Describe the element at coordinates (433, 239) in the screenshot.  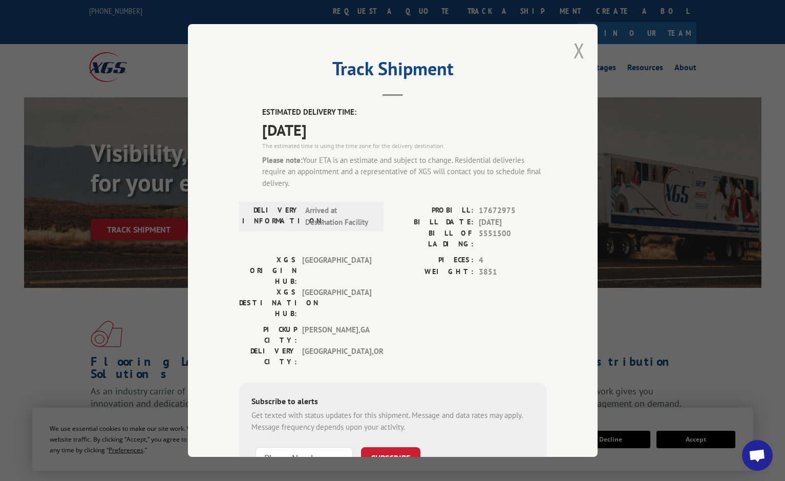
I see `label: BILL OF LADING:` at that location.